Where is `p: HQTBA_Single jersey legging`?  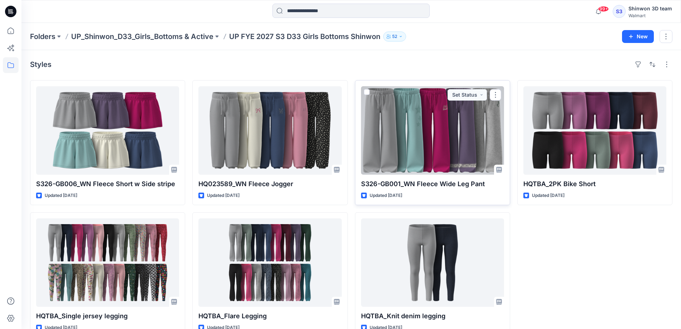
p: HQTBA_Single jersey legging is located at coordinates (108, 316).